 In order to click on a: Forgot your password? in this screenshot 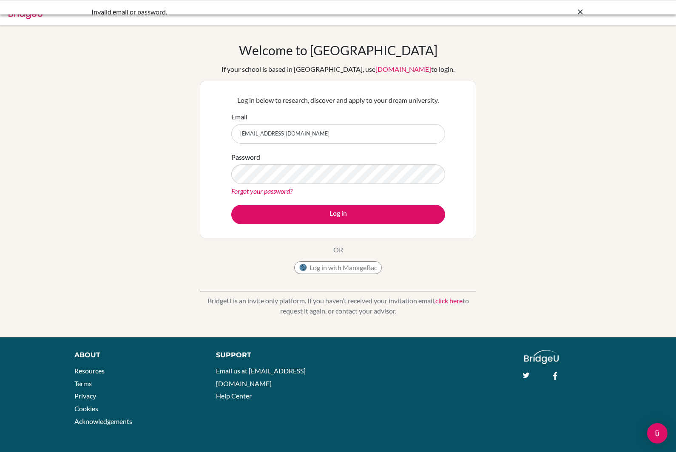, I will do `click(262, 191)`.